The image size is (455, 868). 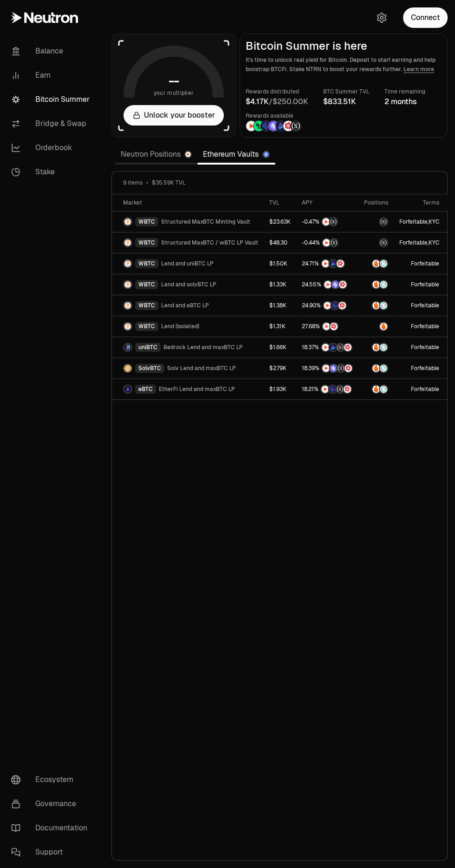 What do you see at coordinates (328, 368) in the screenshot?
I see `a: NTRNSolv PointsStructured PointsMars Fragments` at bounding box center [328, 368].